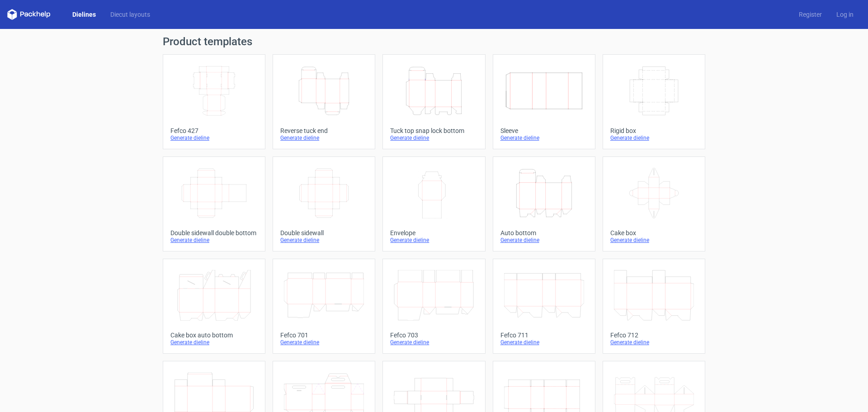  I want to click on div: Fefco 427, so click(214, 131).